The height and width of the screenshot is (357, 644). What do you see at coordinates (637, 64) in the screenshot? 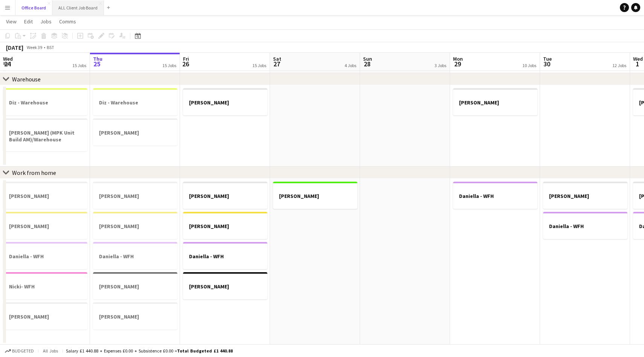
I see `span: 1` at bounding box center [637, 64].